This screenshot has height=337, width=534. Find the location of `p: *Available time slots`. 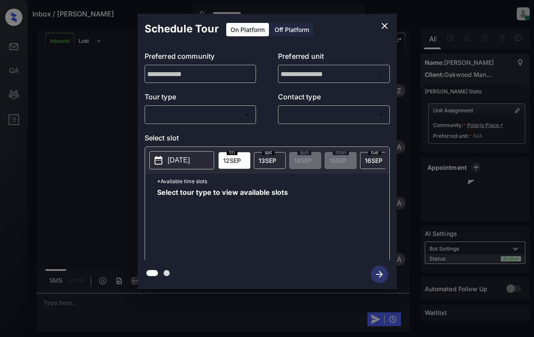

p: *Available time slots is located at coordinates (273, 181).